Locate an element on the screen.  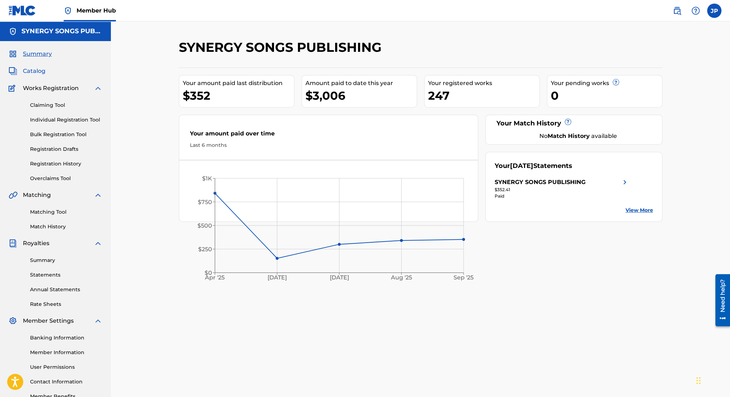
div: Amount paid to date this year is located at coordinates (361, 83).